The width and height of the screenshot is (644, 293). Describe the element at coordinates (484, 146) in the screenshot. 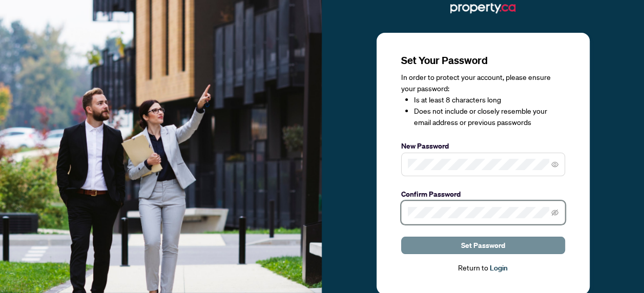

I see `label: New Password` at that location.